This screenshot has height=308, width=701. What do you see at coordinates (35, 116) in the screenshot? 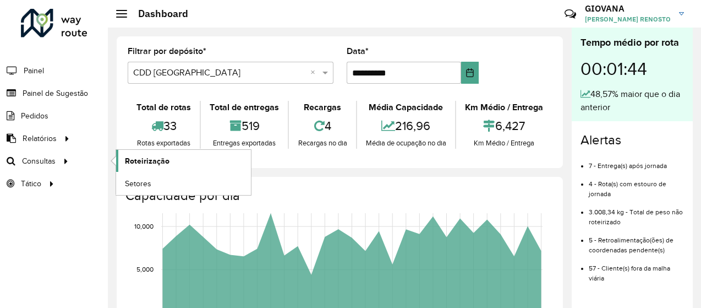
I see `span: Pedidos` at bounding box center [35, 116].